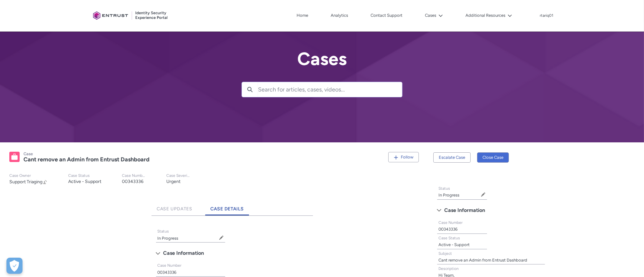 This screenshot has width=644, height=277. Describe the element at coordinates (403, 157) in the screenshot. I see `button: Follow` at that location.